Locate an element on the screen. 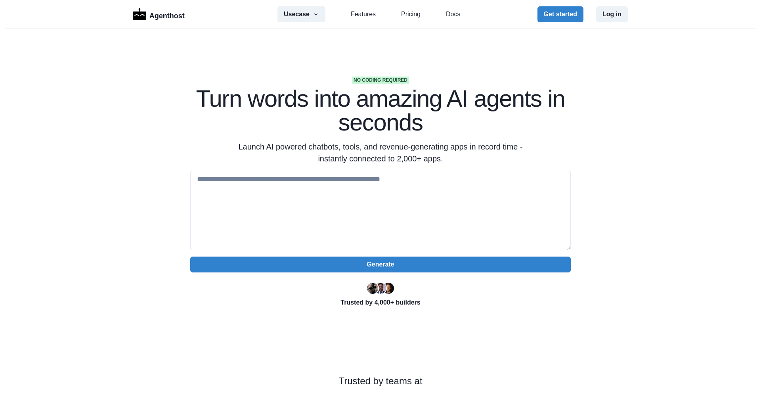 This screenshot has height=393, width=761. img: Logo is located at coordinates (139, 14).